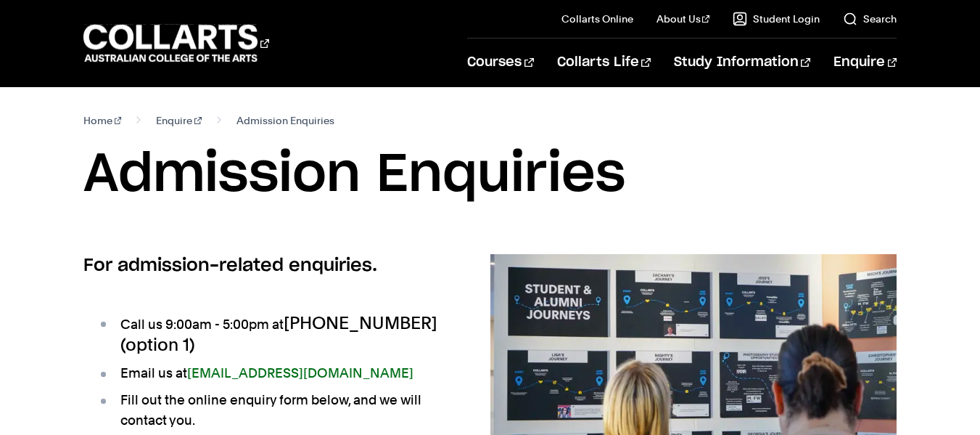  Describe the element at coordinates (500, 62) in the screenshot. I see `a: Courses` at that location.